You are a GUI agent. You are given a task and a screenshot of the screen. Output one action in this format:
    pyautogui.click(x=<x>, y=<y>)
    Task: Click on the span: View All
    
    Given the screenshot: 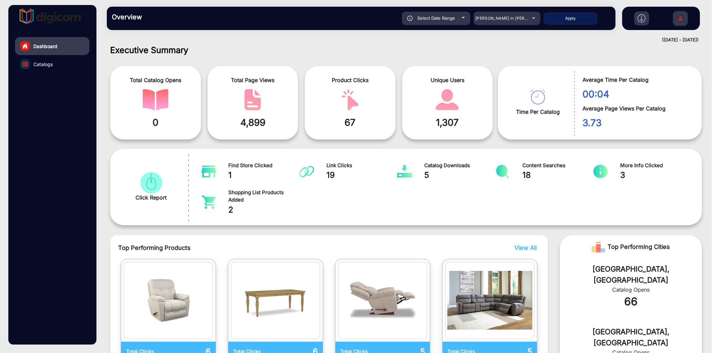 What is the action you would take?
    pyautogui.click(x=525, y=248)
    